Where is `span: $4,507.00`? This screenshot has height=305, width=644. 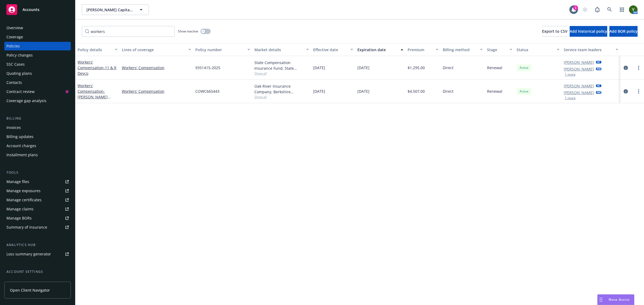
span: $4,507.00 is located at coordinates (416, 91).